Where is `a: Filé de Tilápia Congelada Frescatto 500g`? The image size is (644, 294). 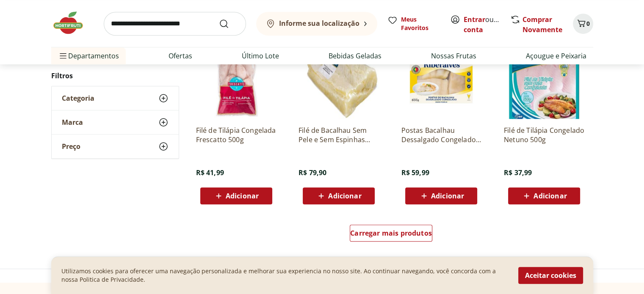
a: Filé de Tilápia Congelada Frescatto 500g is located at coordinates (236, 135).